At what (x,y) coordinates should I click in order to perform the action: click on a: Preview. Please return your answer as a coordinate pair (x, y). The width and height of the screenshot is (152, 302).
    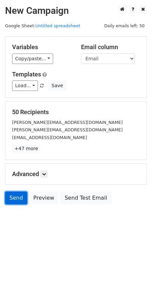
    Looking at the image, I should click on (44, 198).